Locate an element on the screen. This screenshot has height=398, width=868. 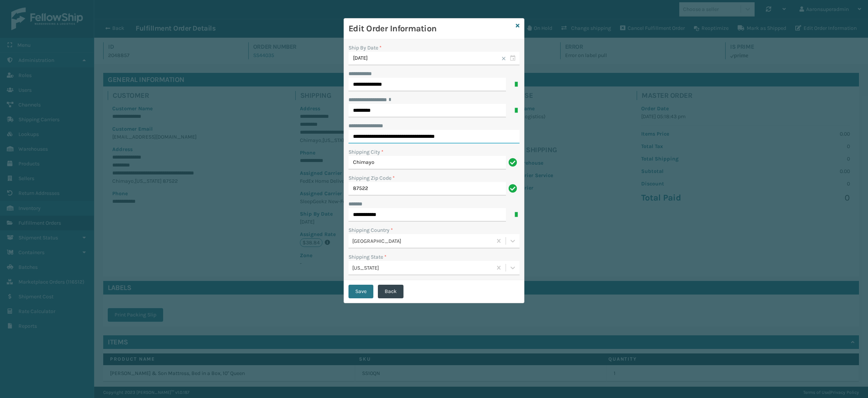
button: Back is located at coordinates (391, 291).